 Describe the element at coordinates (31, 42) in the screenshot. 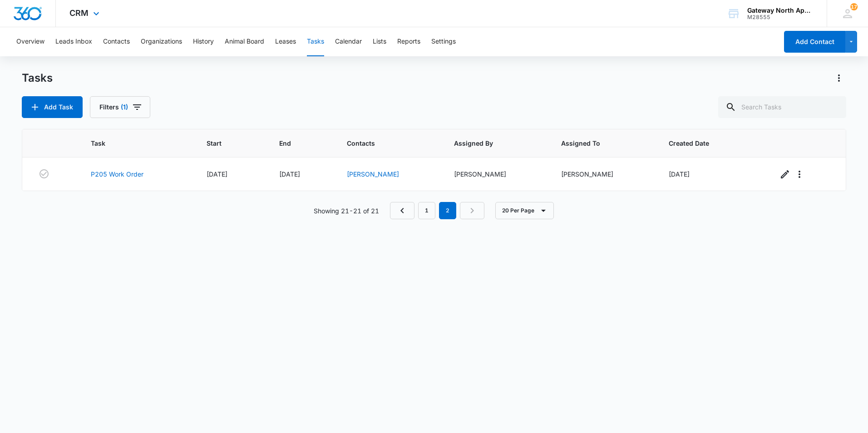

I see `button: Overview` at that location.